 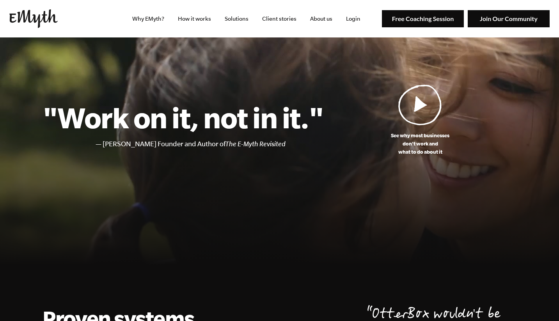 What do you see at coordinates (34, 19) in the screenshot?
I see `img: EMyth` at bounding box center [34, 19].